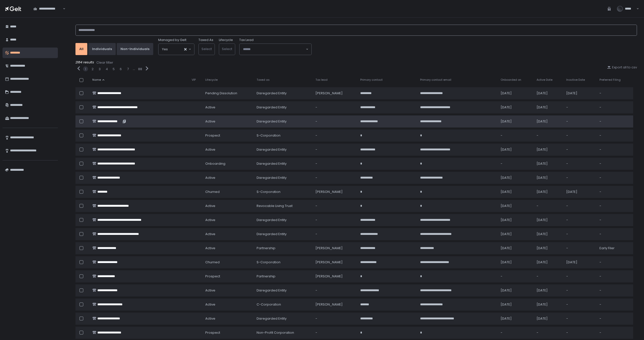 The height and width of the screenshot is (340, 644). What do you see at coordinates (93, 69) in the screenshot?
I see `div: 2` at bounding box center [93, 69].